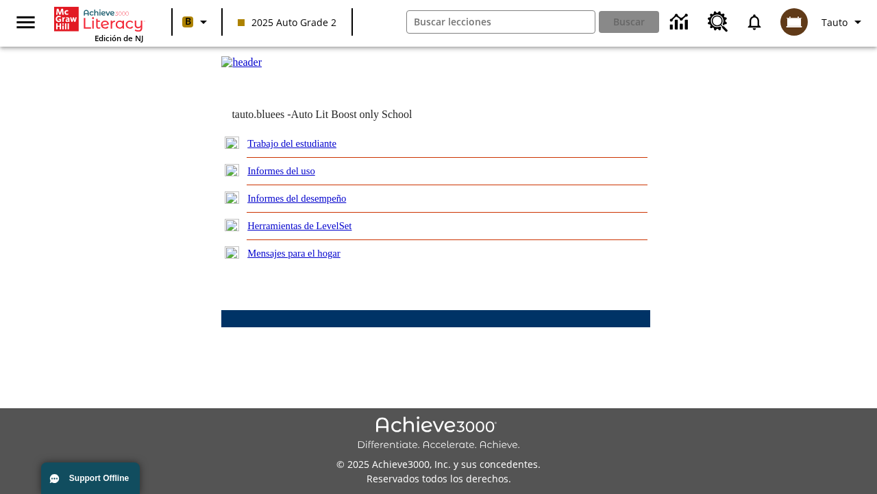  Describe the element at coordinates (287, 22) in the screenshot. I see `span: 2025 Auto Grade 2` at that location.